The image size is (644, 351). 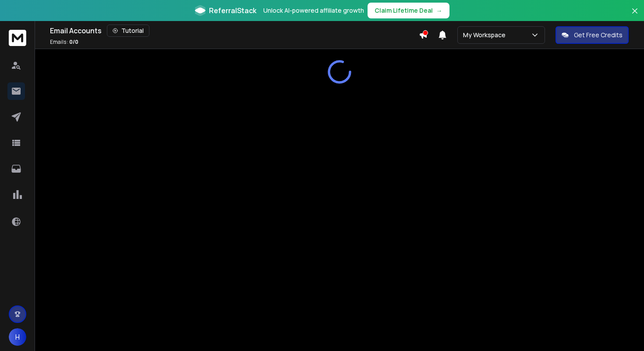 I want to click on p: My Workspace, so click(x=486, y=35).